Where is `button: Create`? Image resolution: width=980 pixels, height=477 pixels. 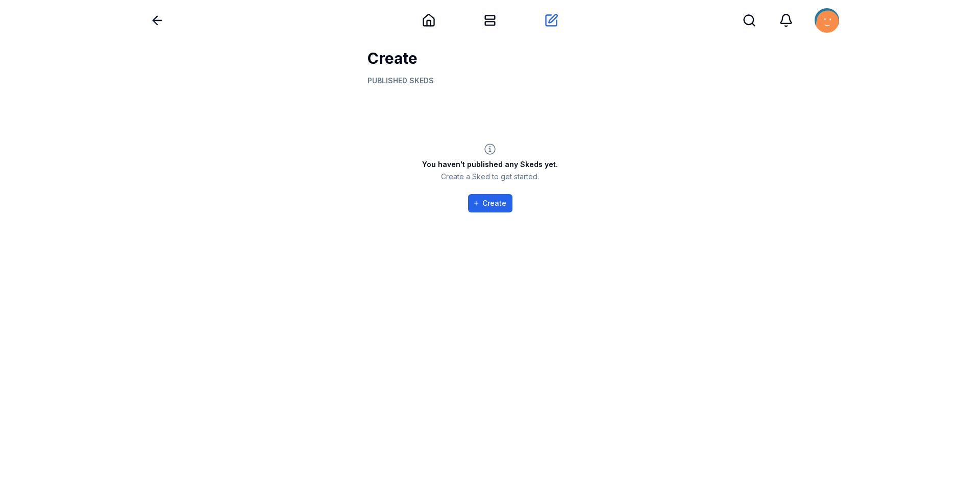
button: Create is located at coordinates (490, 203).